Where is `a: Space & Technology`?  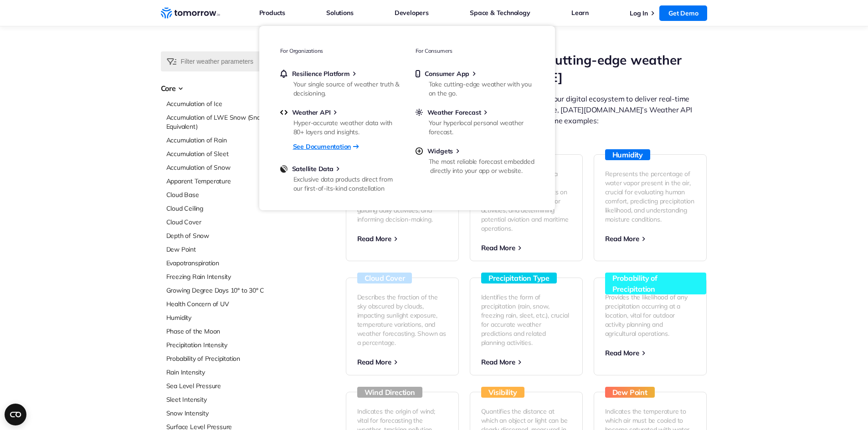 a: Space & Technology is located at coordinates (500, 13).